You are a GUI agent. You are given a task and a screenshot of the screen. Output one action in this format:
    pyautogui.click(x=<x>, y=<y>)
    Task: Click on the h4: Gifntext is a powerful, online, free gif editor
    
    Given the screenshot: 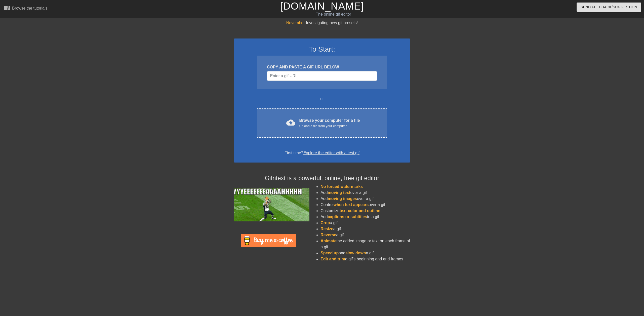 What is the action you would take?
    pyautogui.click(x=322, y=178)
    